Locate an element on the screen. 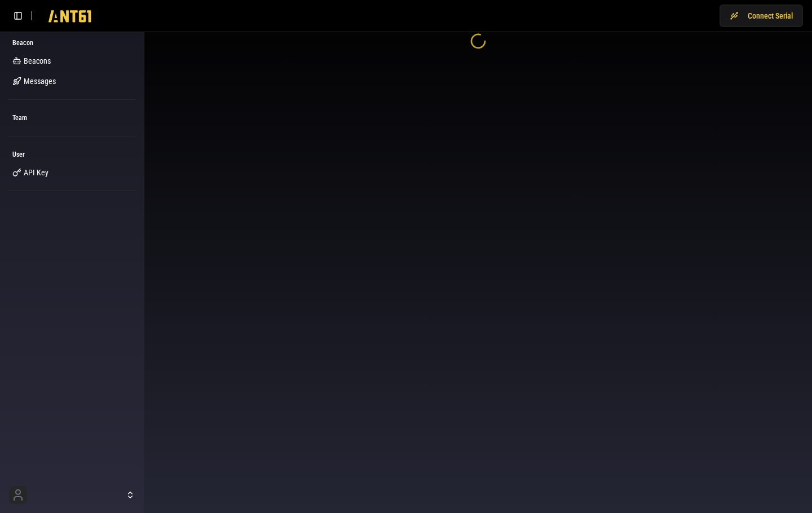  a: API Key is located at coordinates (71, 172).